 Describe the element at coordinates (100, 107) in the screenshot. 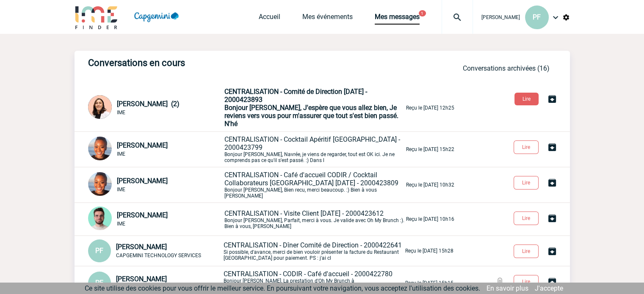

I see `img: 129834-0.png` at that location.